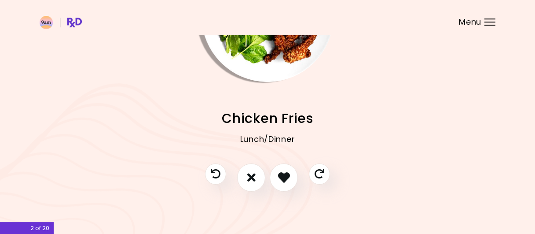  Describe the element at coordinates (251, 177) in the screenshot. I see `button: I don't like this recipe` at that location.